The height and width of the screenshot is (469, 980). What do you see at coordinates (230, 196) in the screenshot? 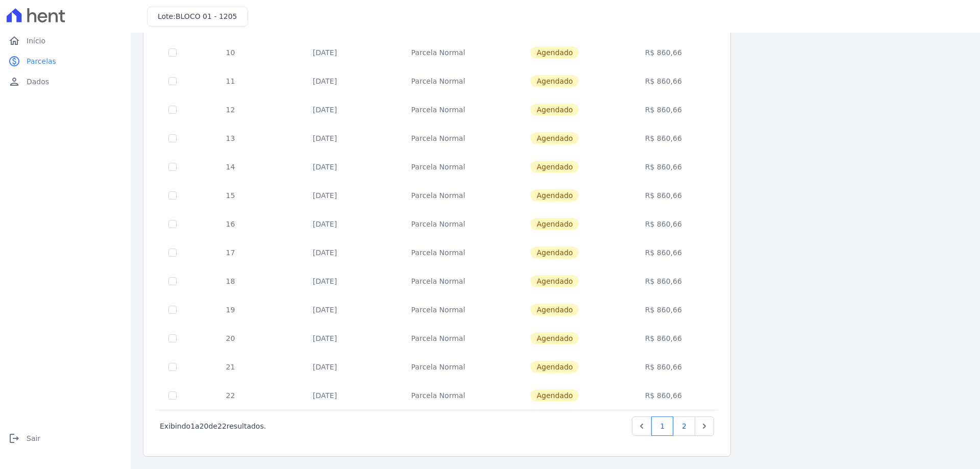
I see `td: 15` at bounding box center [230, 196].